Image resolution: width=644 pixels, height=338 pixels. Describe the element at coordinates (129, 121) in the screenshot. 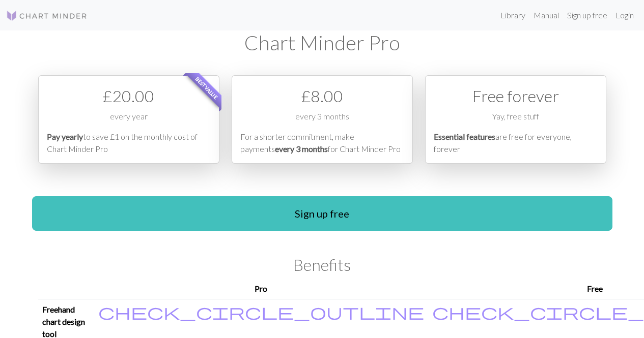

I see `div: every year` at that location.